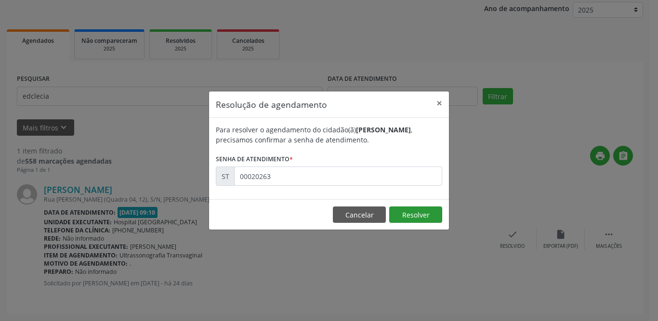 The height and width of the screenshot is (321, 658). Describe the element at coordinates (359, 215) in the screenshot. I see `button: Cancelar` at that location.